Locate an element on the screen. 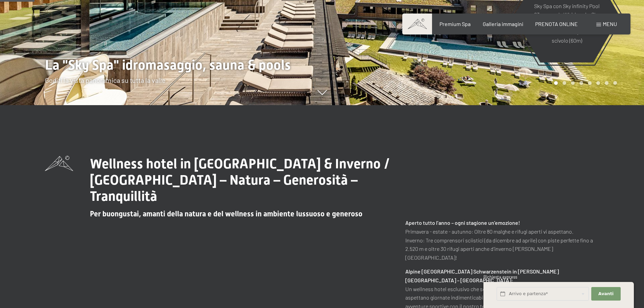  a: PRENOTA ONLINE is located at coordinates (556, 24).